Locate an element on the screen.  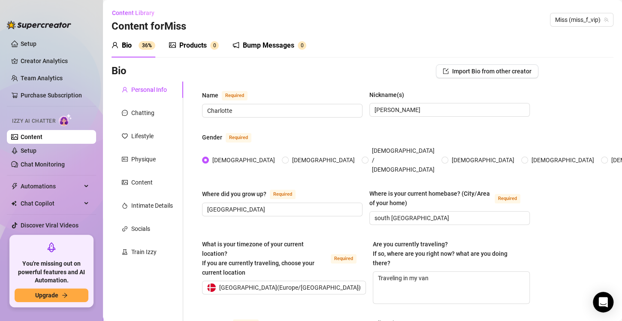
label: Gender is located at coordinates (231, 137).